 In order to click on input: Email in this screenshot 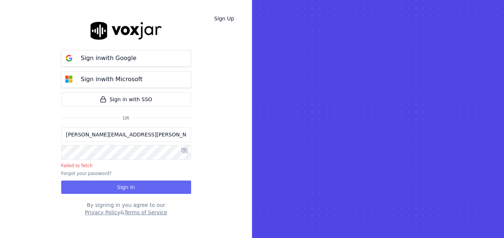, I will do `click(126, 135)`.